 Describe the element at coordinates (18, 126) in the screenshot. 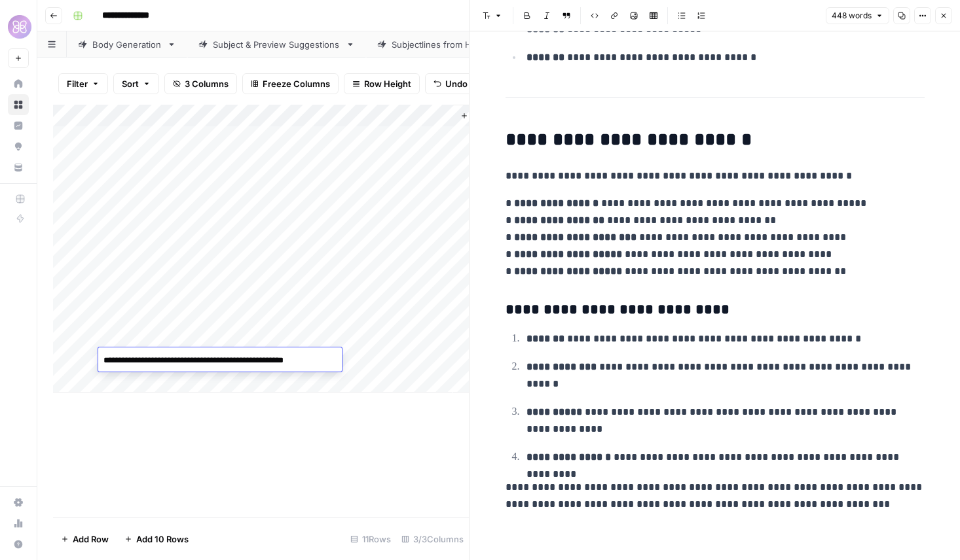

I see `a: Insights` at that location.